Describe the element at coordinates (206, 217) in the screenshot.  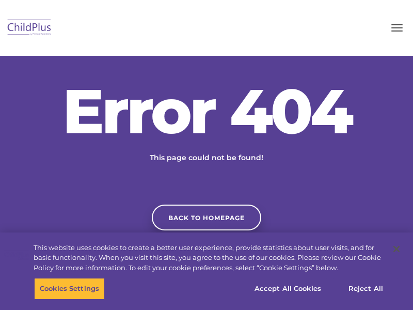
I see `a: Back to homepage` at that location.